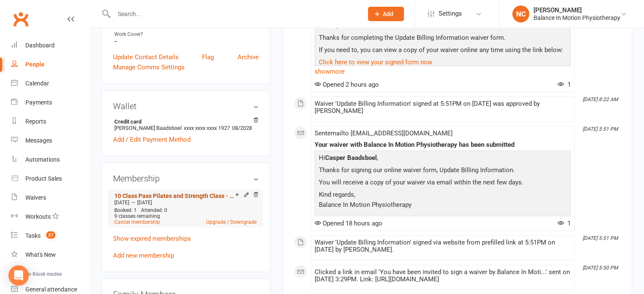 The width and height of the screenshot is (644, 294). Describe the element at coordinates (442, 38) in the screenshot. I see `p: Thanks for completing the Update Billing Information waiver form.` at that location.